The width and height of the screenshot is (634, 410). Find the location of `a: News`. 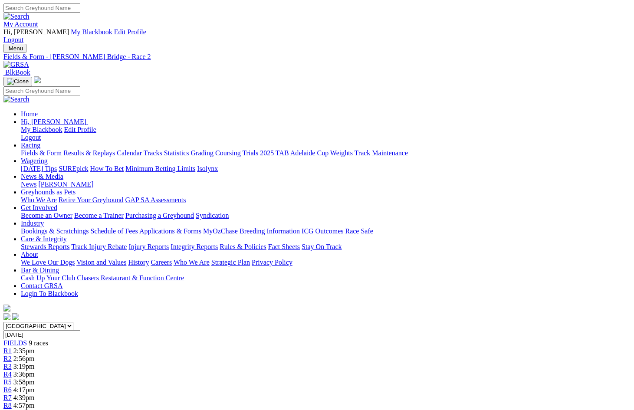

a: News is located at coordinates (29, 184).